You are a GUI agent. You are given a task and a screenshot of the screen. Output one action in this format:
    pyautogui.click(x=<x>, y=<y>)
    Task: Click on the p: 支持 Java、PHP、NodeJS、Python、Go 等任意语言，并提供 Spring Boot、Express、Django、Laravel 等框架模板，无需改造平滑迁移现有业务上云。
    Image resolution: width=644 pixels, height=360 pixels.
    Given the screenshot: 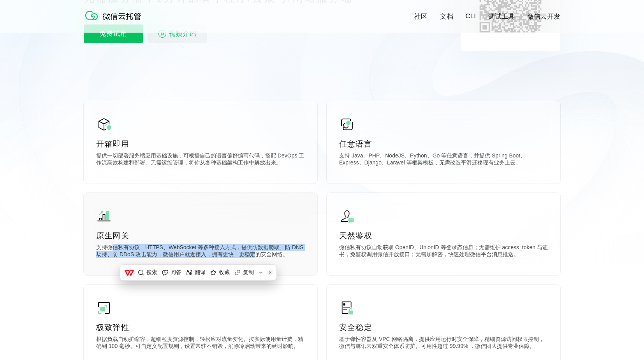 What is the action you would take?
    pyautogui.click(x=443, y=160)
    